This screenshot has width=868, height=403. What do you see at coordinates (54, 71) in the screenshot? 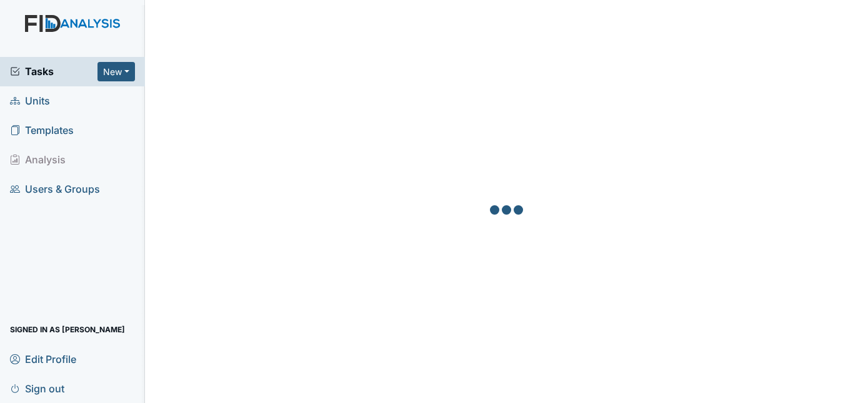
I see `a: Tasks` at bounding box center [54, 71].